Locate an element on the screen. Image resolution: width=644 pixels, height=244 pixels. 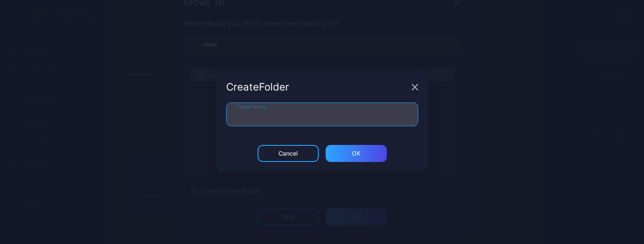
div: Create Folder is located at coordinates (317, 87).